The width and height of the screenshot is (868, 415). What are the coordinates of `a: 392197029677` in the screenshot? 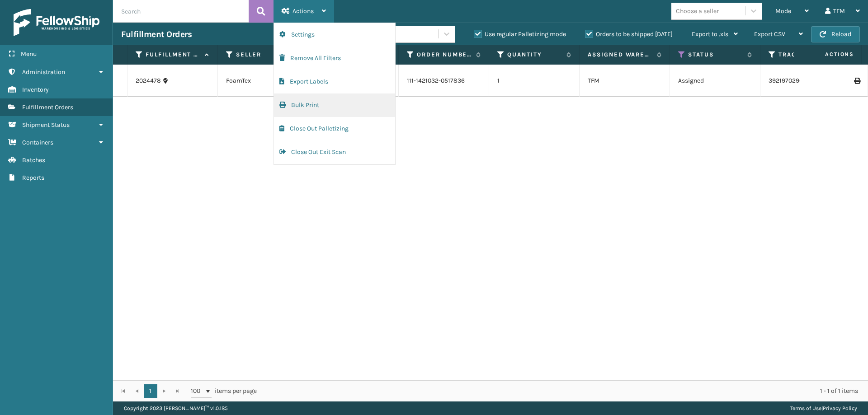 It's located at (789, 80).